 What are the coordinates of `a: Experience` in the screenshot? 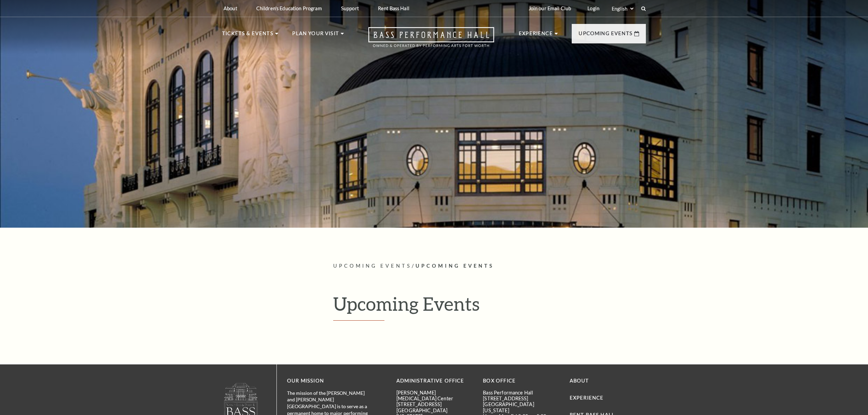 It's located at (586, 398).